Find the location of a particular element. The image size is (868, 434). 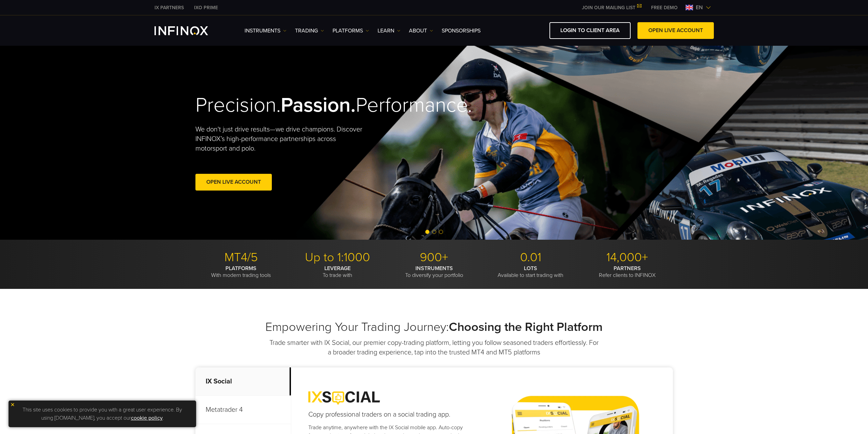

strong: Choosing the Right Platform is located at coordinates (525, 327).